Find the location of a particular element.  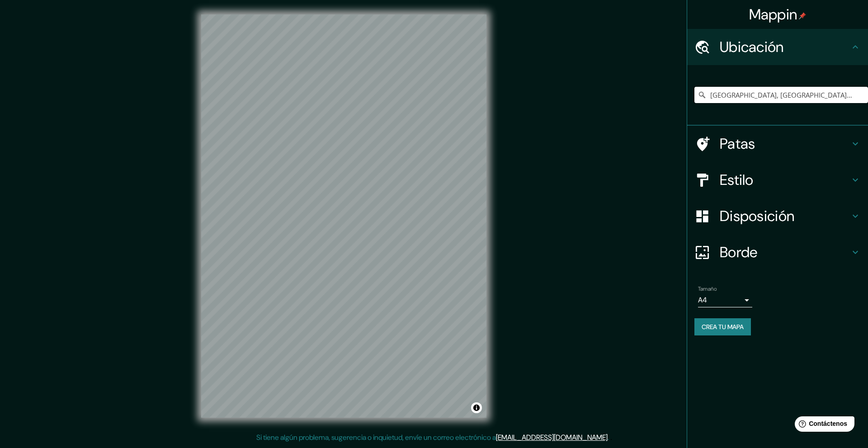

font: Tamaño is located at coordinates (707, 289).